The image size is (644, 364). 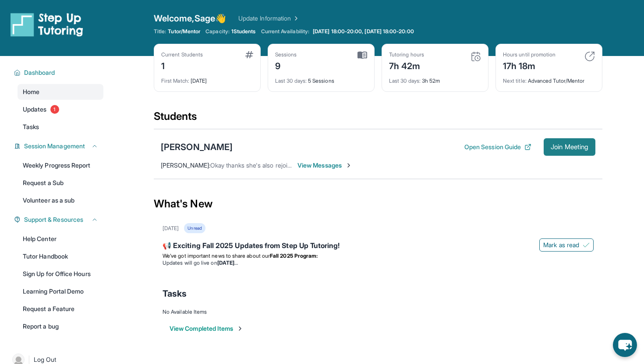 I want to click on button: Support & Resources, so click(x=59, y=220).